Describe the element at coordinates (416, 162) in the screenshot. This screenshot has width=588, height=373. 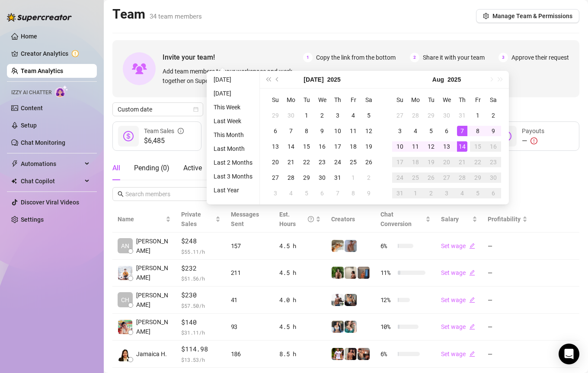
I see `td: 2025-08-18` at that location.